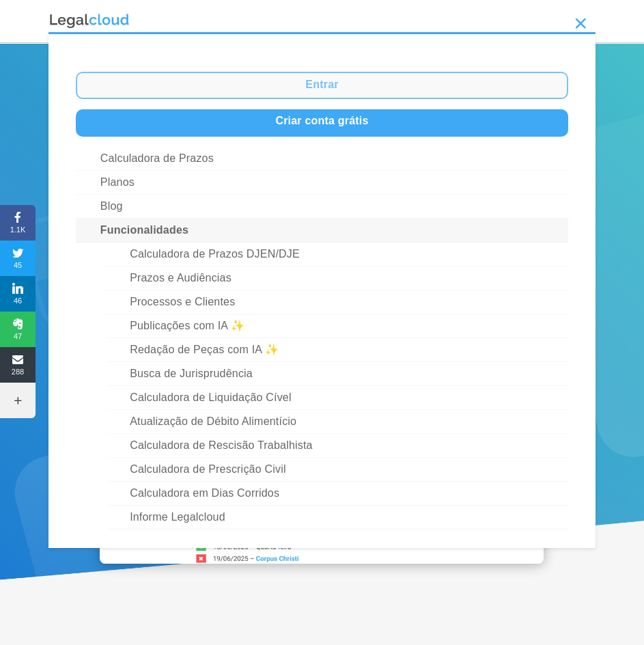  What do you see at coordinates (322, 86) in the screenshot?
I see `a: Entrar` at bounding box center [322, 86].